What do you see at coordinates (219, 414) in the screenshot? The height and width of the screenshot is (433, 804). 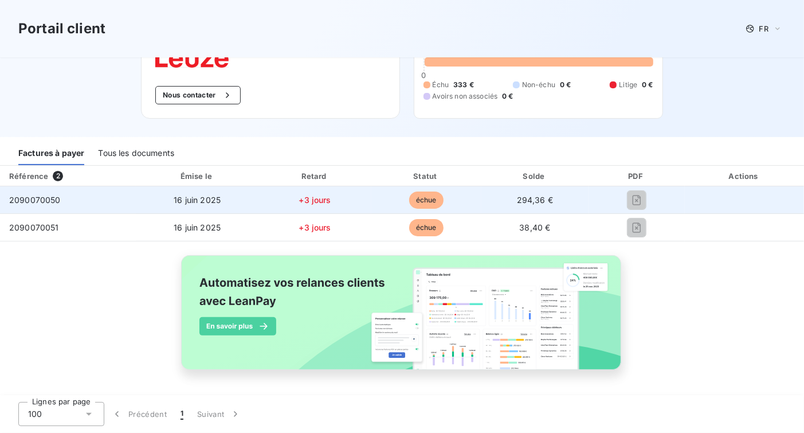 I see `button: Suivant` at bounding box center [219, 414].